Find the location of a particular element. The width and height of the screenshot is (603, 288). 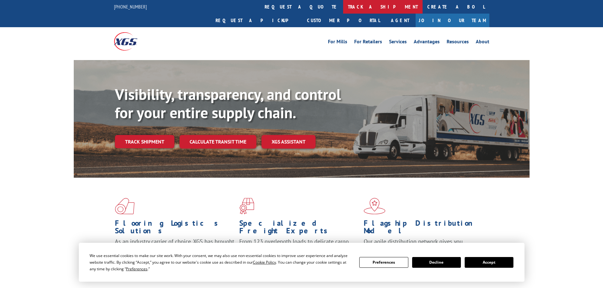

a: Calculate transit time is located at coordinates (218, 142).